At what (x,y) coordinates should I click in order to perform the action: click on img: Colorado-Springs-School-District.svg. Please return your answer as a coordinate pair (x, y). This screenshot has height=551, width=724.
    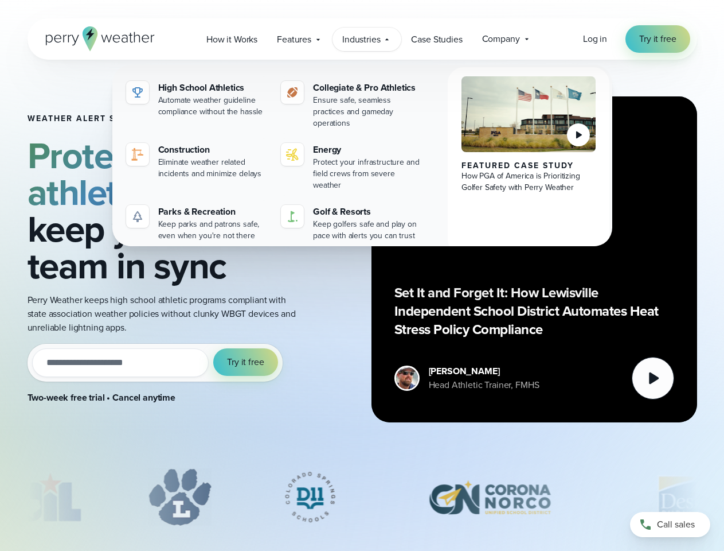
    Looking at the image, I should click on (310, 497).